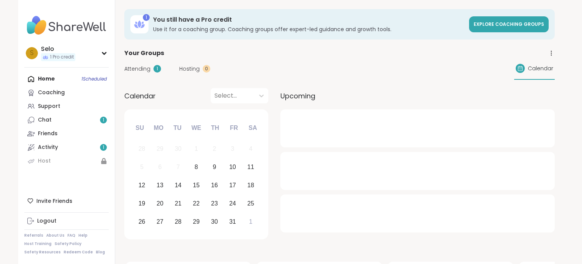 Image resolution: width=582 pixels, height=264 pixels. Describe the element at coordinates (207, 69) in the screenshot. I see `div: 0` at that location.